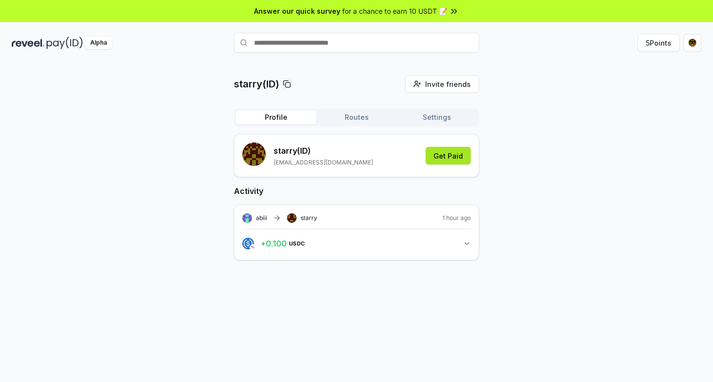 This screenshot has height=382, width=713. Describe the element at coordinates (395, 11) in the screenshot. I see `span: for a chance to earn 10 USDT 📝` at that location.